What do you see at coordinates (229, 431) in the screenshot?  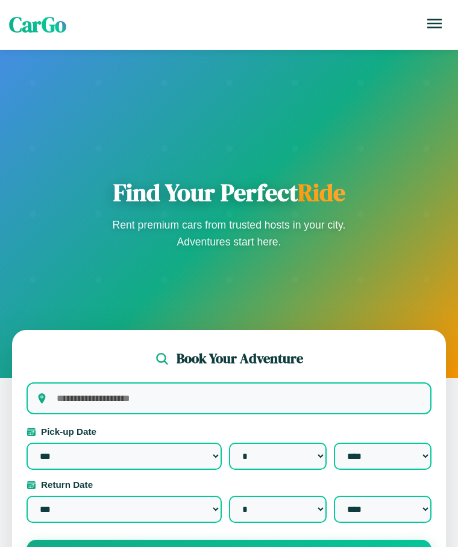 I see `label: Pick-up Date` at bounding box center [229, 431].